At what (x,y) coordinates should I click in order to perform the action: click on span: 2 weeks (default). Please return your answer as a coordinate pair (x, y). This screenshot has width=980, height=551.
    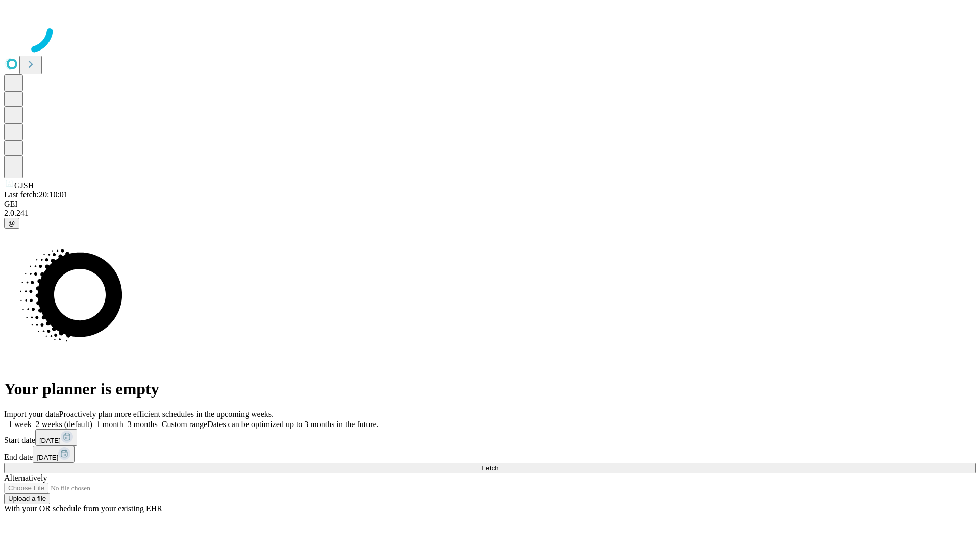
    Looking at the image, I should click on (64, 424).